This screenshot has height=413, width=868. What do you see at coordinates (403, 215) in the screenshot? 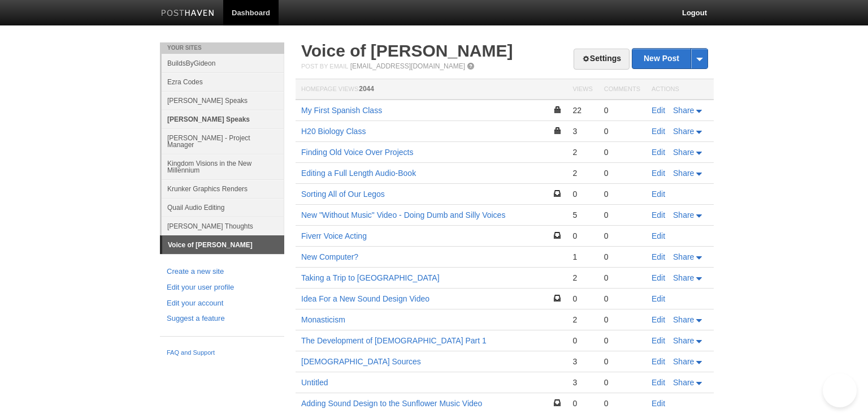
I see `a: New "Without Music" Video - Doing Dumb and Silly Voices` at bounding box center [403, 215].